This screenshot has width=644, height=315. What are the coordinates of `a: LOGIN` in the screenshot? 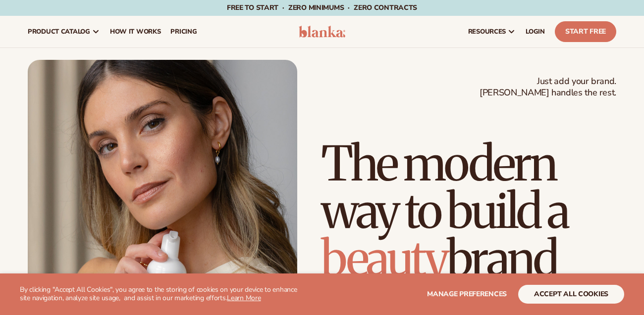 It's located at (535, 32).